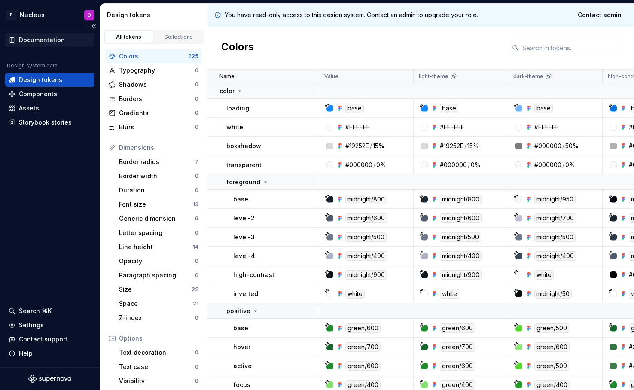  What do you see at coordinates (158, 190) in the screenshot?
I see `a: Duration0` at bounding box center [158, 190].